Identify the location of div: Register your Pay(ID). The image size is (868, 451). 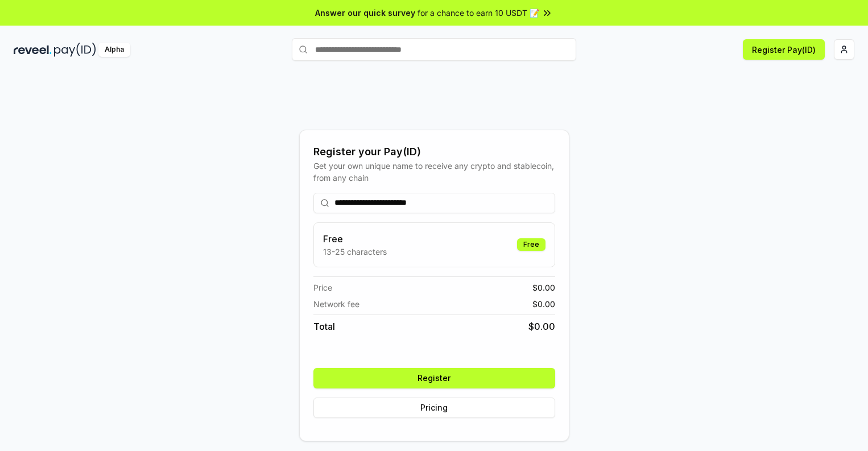
(434, 152).